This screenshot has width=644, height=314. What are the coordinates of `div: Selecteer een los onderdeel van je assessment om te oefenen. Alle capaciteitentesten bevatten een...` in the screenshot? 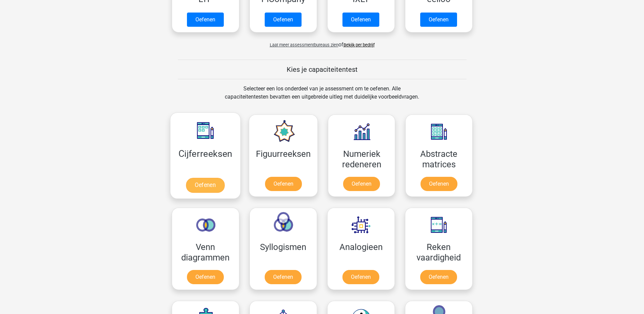 It's located at (322, 97).